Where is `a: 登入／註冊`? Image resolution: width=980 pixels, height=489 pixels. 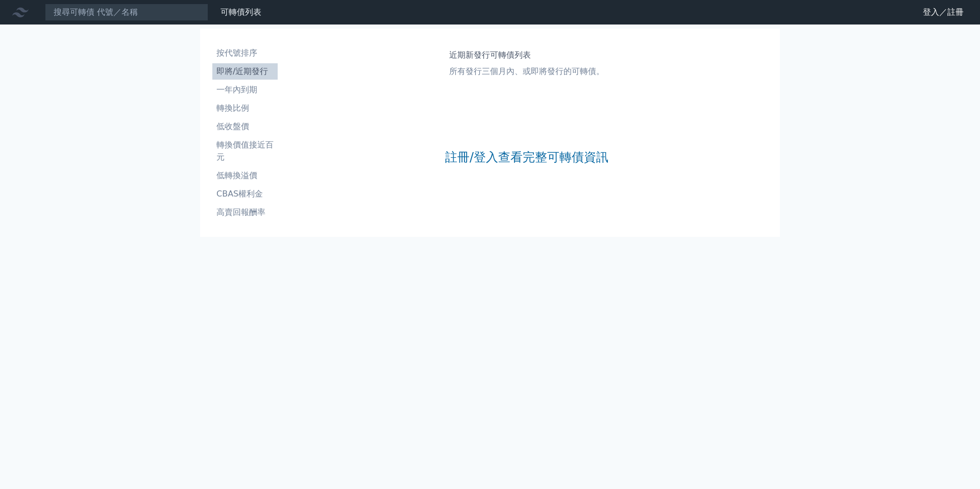
a: 登入／註冊 is located at coordinates (944, 12).